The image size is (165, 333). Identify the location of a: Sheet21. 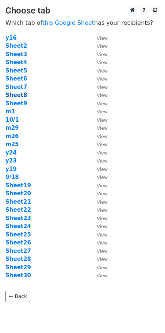
(18, 202).